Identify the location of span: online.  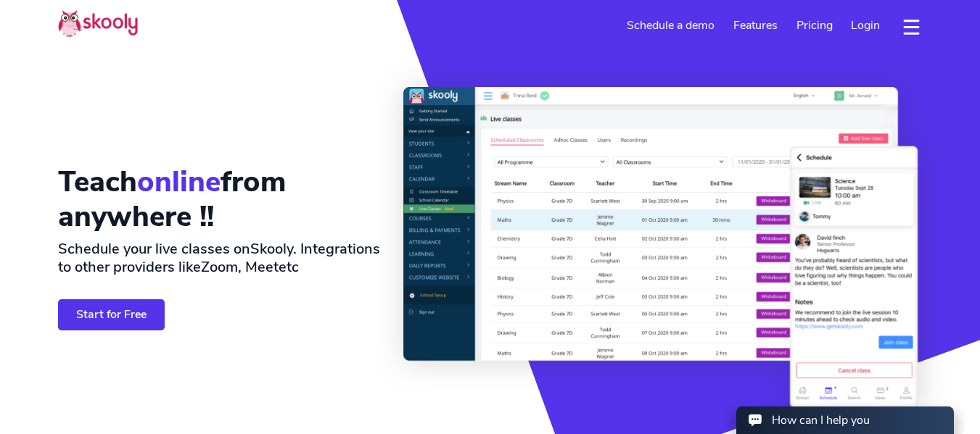
(179, 182).